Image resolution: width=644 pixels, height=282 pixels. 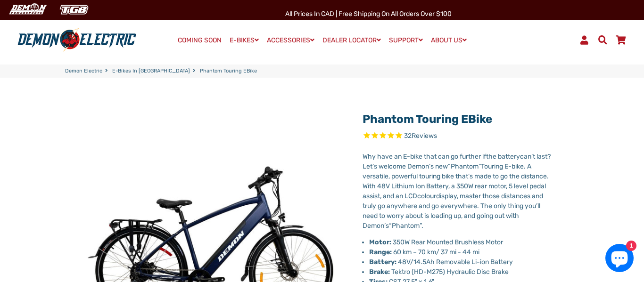 What do you see at coordinates (77, 40) in the screenshot?
I see `img: Demon Electric logo` at bounding box center [77, 40].